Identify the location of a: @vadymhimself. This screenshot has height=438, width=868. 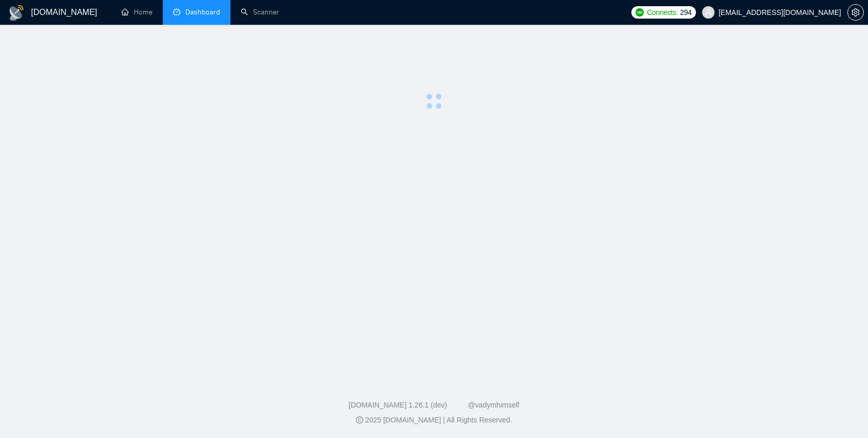
(493, 404).